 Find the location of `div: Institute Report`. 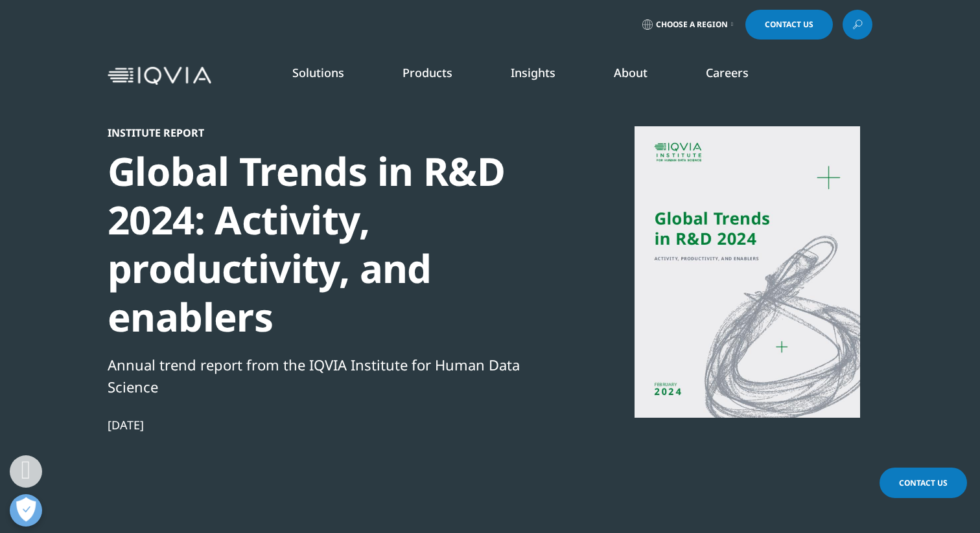

div: Institute Report is located at coordinates (330, 133).